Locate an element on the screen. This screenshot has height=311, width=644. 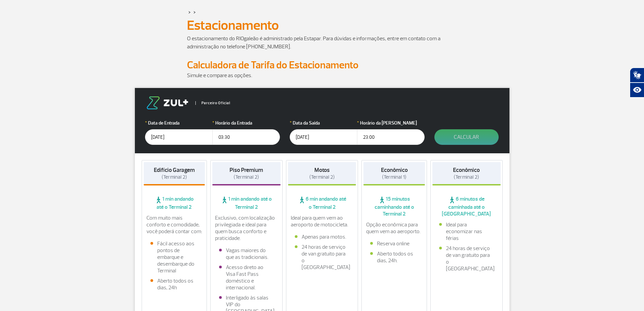
p: O estacionamento do RIOgaleão é administrado pela Estapar. Para dúvidas e informações, entre em c... is located at coordinates (322, 43).